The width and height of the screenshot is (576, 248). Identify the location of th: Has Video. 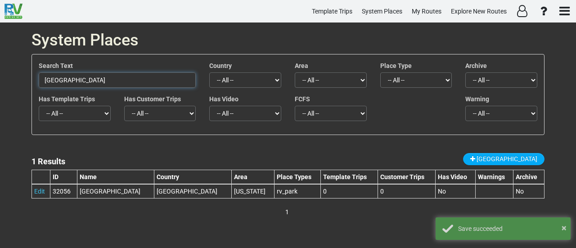
(455, 177).